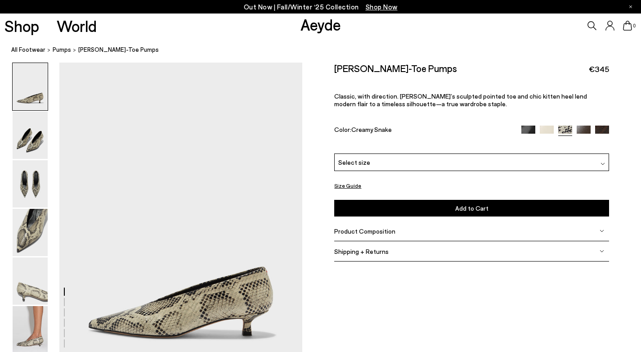 This screenshot has height=352, width=641. Describe the element at coordinates (634, 26) in the screenshot. I see `span: 0` at that location.